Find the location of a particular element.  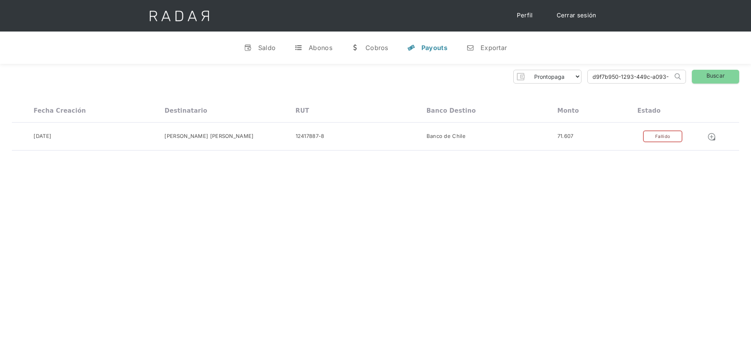

div: Saldo is located at coordinates (267, 48).